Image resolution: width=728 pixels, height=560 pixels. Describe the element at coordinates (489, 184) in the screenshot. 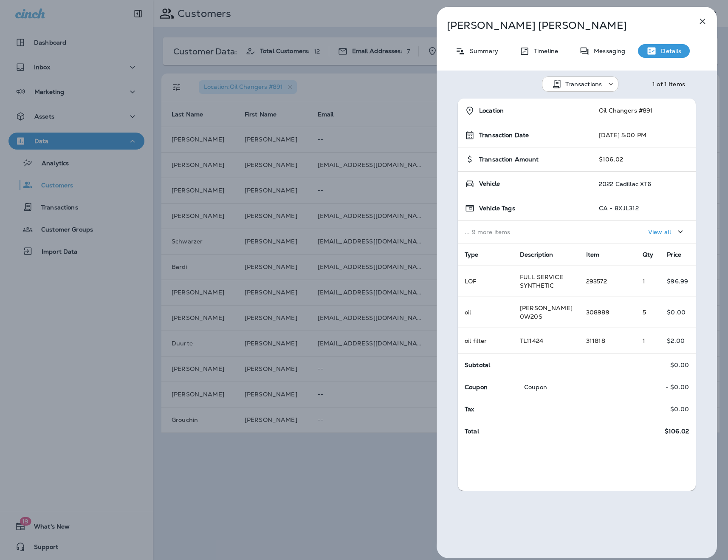

I see `span: Vehicle` at that location.